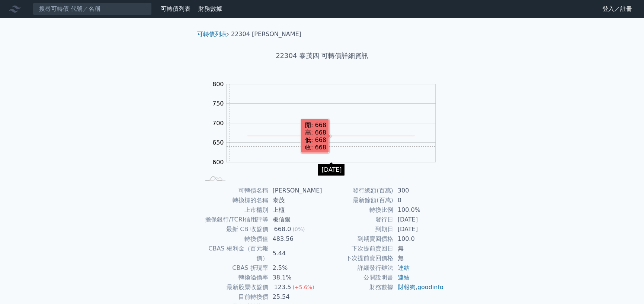  I want to click on td: 公開說明書, so click(357, 278).